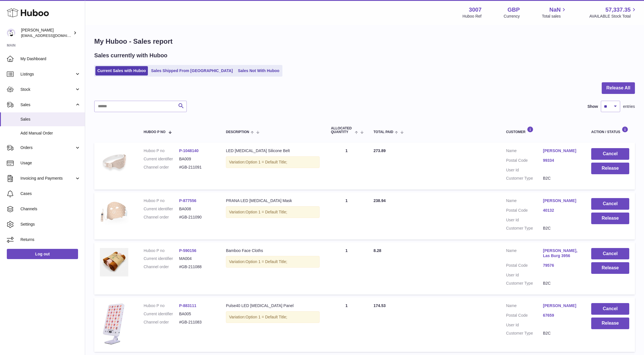 The image size is (644, 355). Describe the element at coordinates (114, 323) in the screenshot. I see `img: 30071705049774.JPG` at that location.